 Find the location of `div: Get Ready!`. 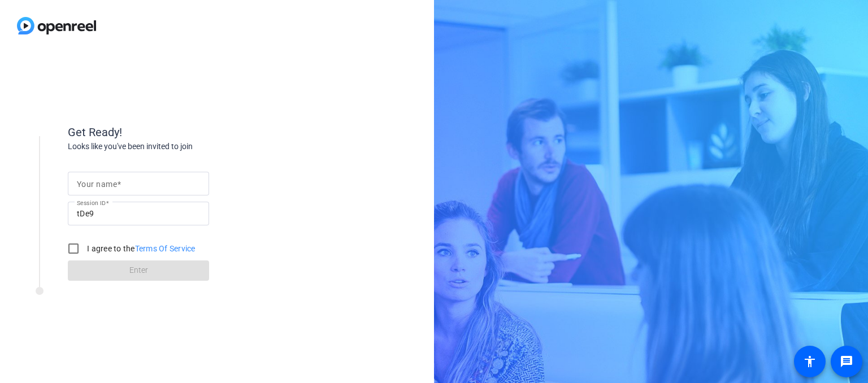

div: Get Ready! is located at coordinates (181, 132).